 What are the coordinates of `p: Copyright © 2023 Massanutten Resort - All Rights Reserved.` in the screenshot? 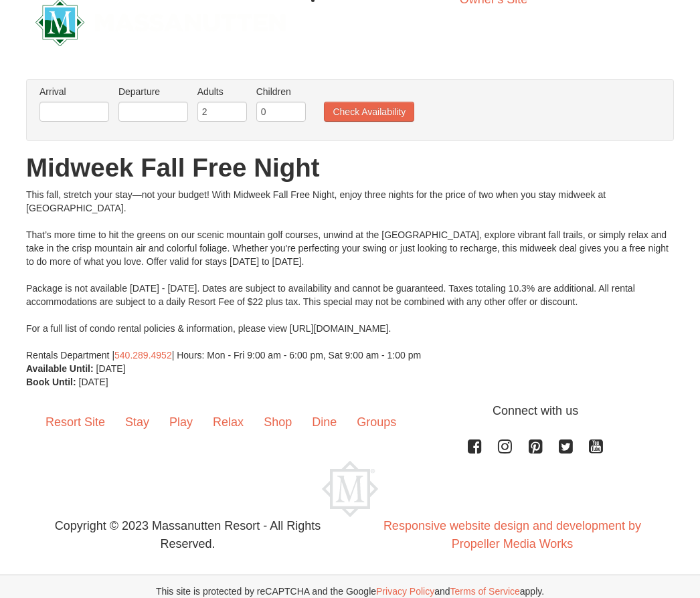 It's located at (187, 535).